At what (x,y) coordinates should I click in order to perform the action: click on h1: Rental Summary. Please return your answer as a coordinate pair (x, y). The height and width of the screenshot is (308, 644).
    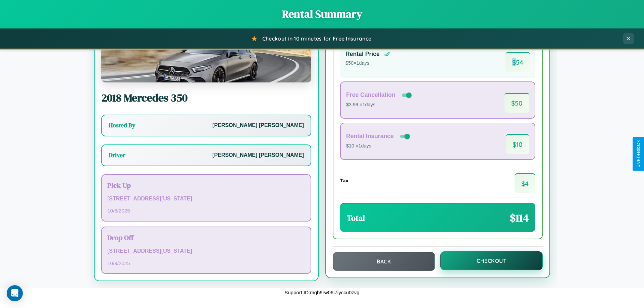
    Looking at the image, I should click on (322, 14).